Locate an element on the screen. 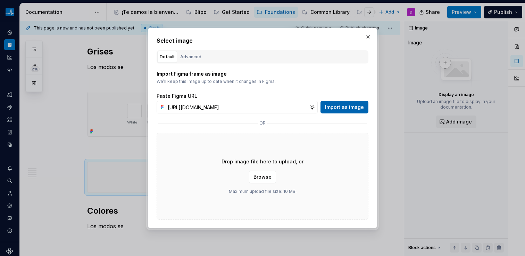 This screenshot has width=525, height=256. span: Browse is located at coordinates (262, 177).